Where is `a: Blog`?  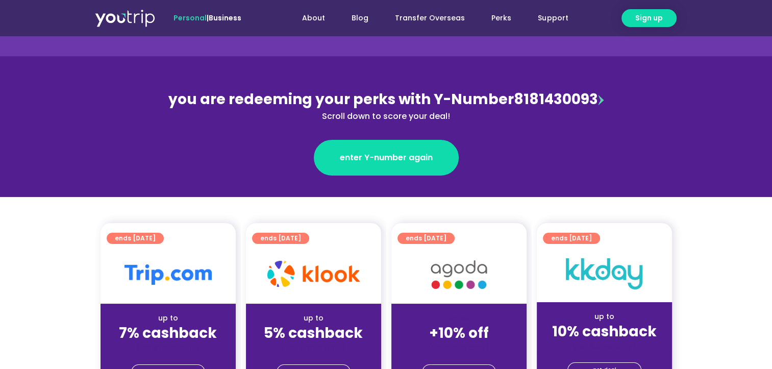
a: Blog is located at coordinates (360, 18).